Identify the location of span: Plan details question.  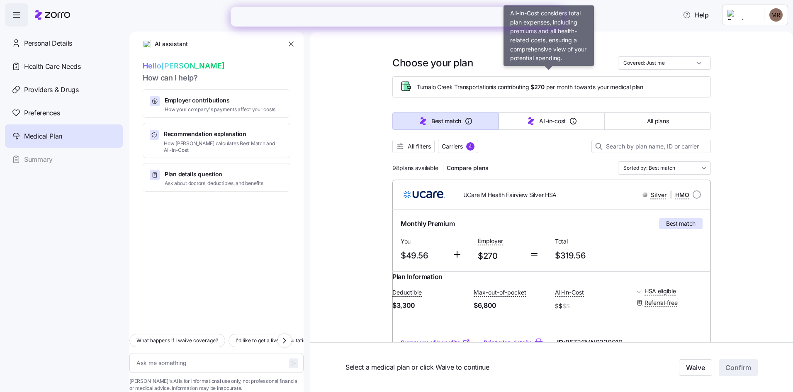
(214, 174).